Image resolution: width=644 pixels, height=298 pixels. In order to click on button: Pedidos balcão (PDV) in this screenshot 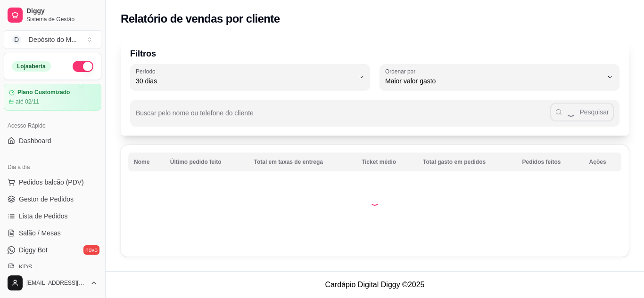, I will do `click(52, 182)`.